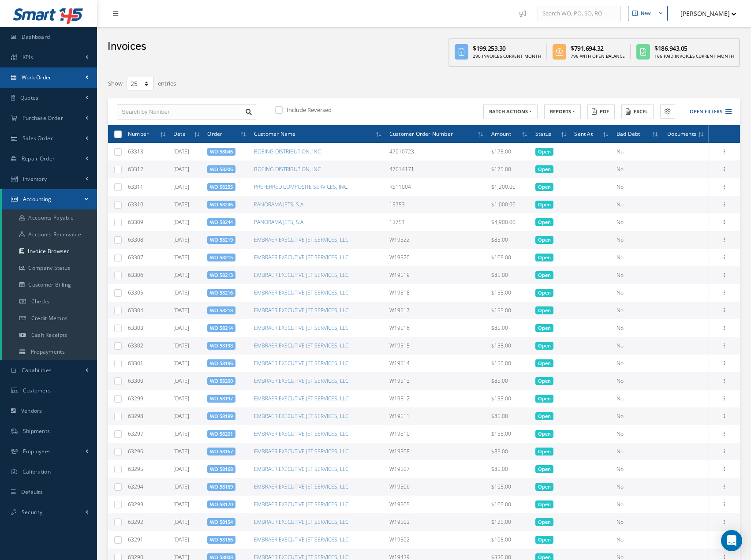 The width and height of the screenshot is (751, 560). I want to click on span: Sales Order, so click(37, 138).